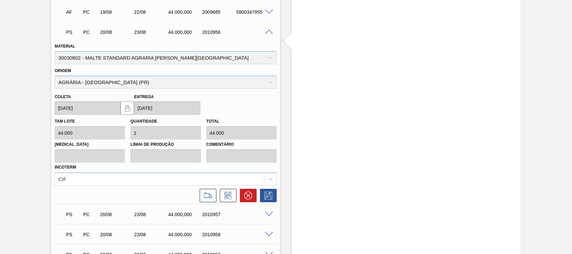  What do you see at coordinates (267, 196) in the screenshot?
I see `div: Salvar Pedido` at bounding box center [267, 196].